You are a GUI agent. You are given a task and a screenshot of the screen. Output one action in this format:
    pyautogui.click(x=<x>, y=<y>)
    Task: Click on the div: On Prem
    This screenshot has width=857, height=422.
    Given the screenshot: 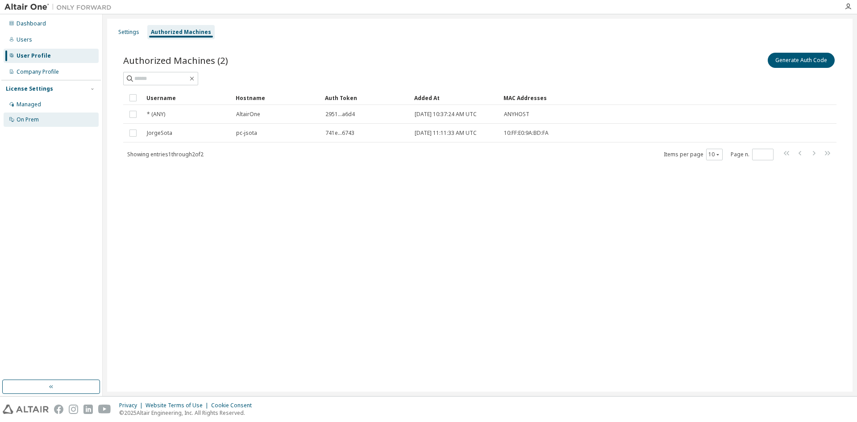 What is the action you would take?
    pyautogui.click(x=28, y=120)
    